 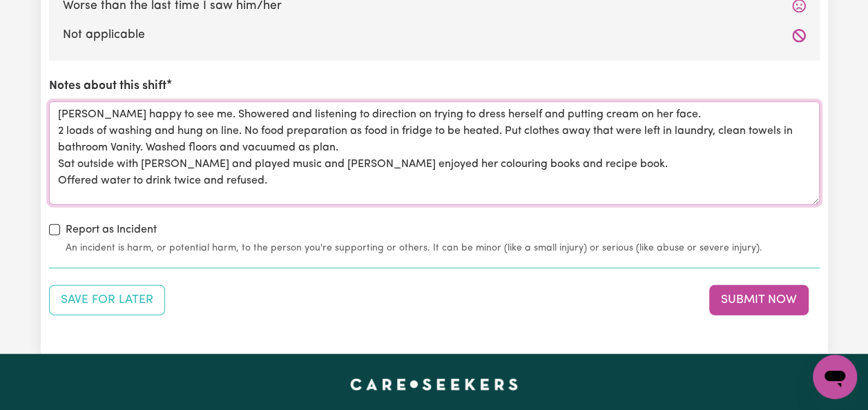 I want to click on small: An incident is harm, or potential harm, to the person you're supporting or others. It can be mino..., so click(x=443, y=248).